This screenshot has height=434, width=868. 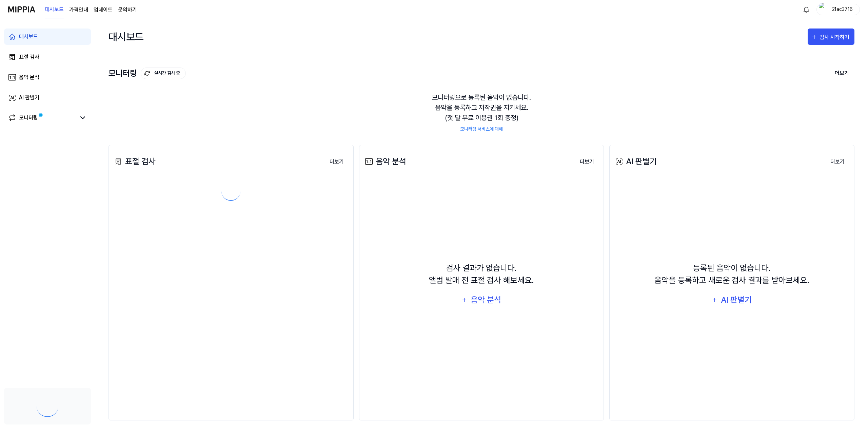 What do you see at coordinates (481, 129) in the screenshot?
I see `a: 모니터링 서비스에 대해` at bounding box center [481, 129].